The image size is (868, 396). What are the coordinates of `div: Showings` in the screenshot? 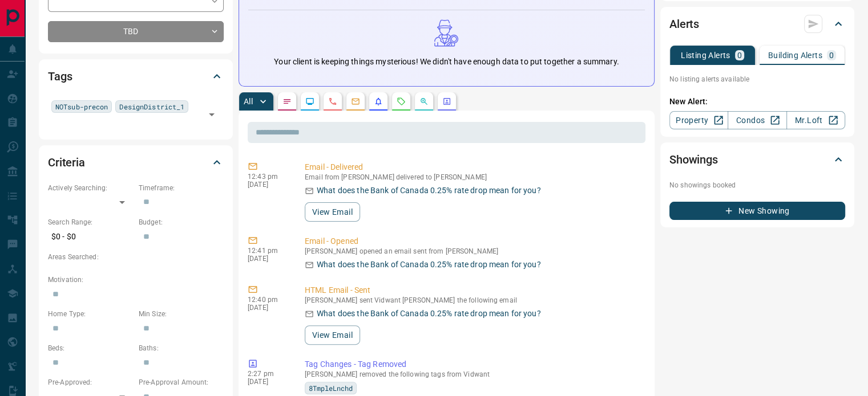 It's located at (757, 160).